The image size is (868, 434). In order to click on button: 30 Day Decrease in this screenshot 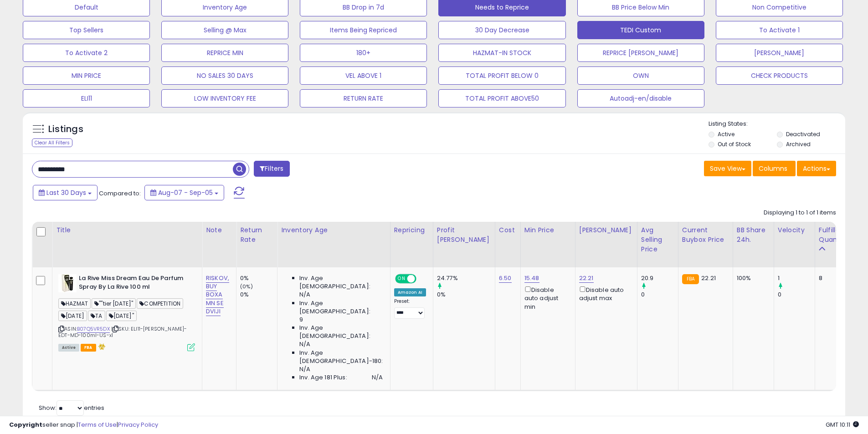, I will do `click(502, 30)`.